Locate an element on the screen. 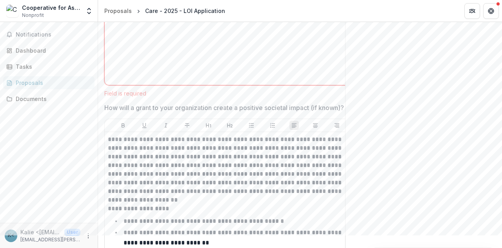  button: Ordered List is located at coordinates (273, 125).